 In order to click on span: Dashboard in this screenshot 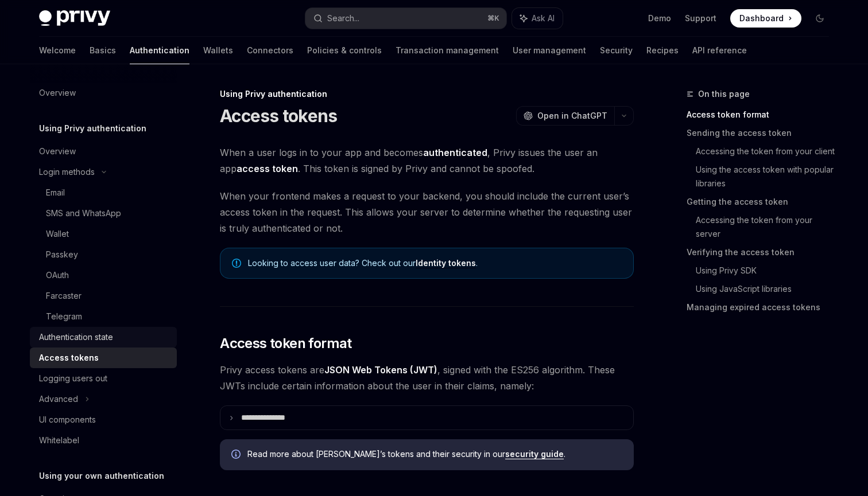, I will do `click(761, 18)`.